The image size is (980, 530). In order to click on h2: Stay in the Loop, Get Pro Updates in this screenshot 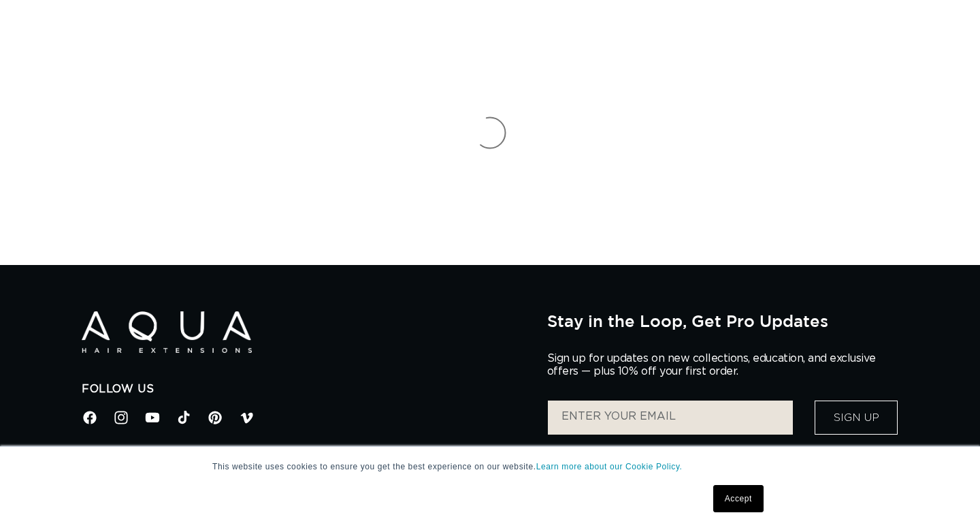, I will do `click(723, 321)`.